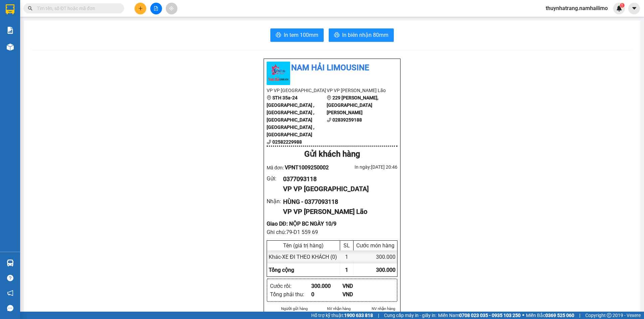 The width and height of the screenshot is (644, 319). I want to click on div: Tên (giá trị hàng), so click(303, 246).